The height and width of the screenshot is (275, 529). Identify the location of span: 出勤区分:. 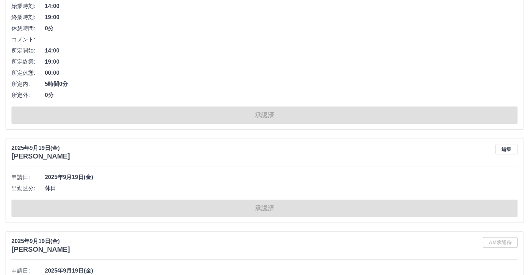
(28, 189).